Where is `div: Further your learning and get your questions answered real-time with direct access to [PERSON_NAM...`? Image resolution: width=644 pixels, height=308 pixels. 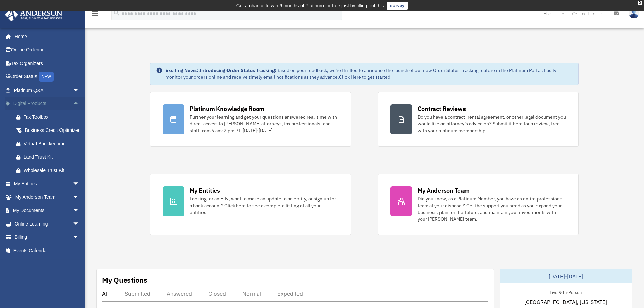
div: Further your learning and get your questions answered real-time with direct access to [PERSON_NAM... is located at coordinates (264, 123).